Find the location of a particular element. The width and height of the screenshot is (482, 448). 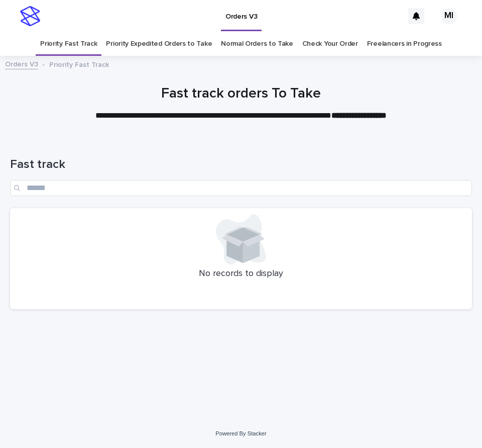

input: Search is located at coordinates (241, 188).